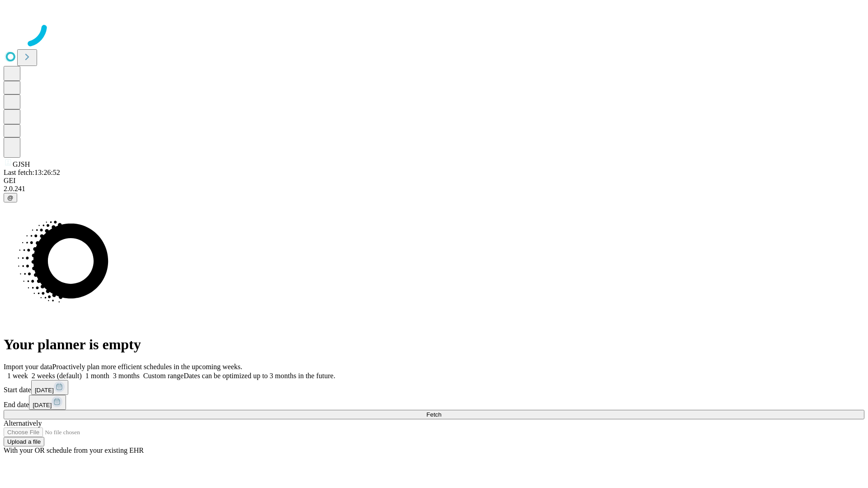 Image resolution: width=868 pixels, height=488 pixels. What do you see at coordinates (434, 387) in the screenshot?
I see `div: Start date` at bounding box center [434, 387].